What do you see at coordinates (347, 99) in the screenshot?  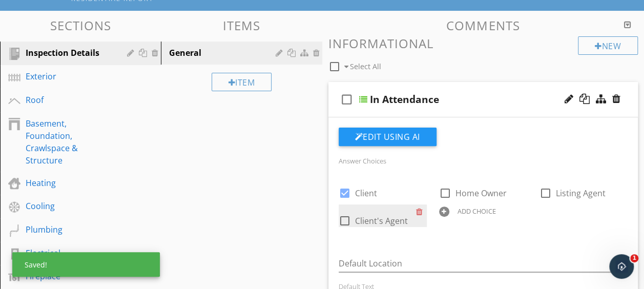 I see `i: check_box_outline_blank` at bounding box center [347, 99].